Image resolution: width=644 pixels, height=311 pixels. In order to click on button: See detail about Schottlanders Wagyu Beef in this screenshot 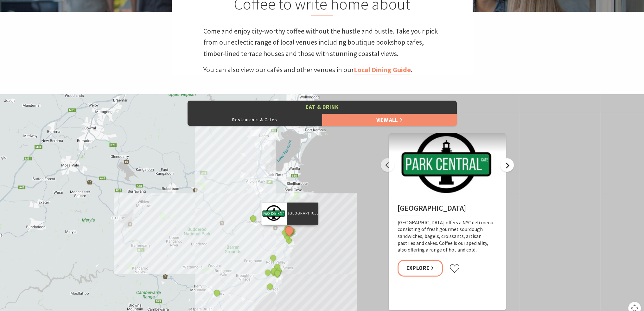, I will do `click(273, 258)`.